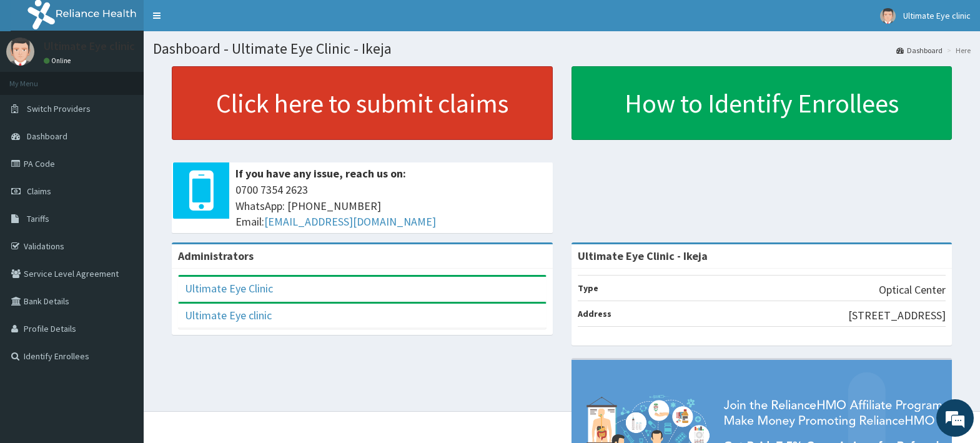  Describe the element at coordinates (39, 191) in the screenshot. I see `span: Claims` at that location.